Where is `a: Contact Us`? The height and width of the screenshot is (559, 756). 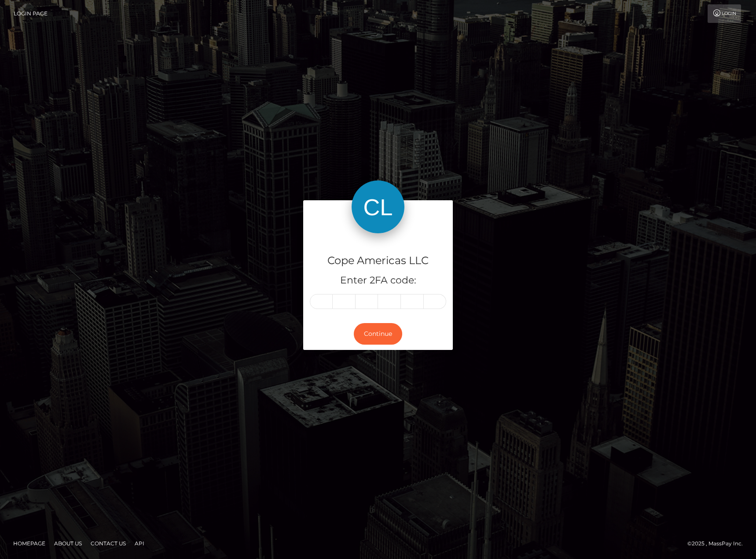 a: Contact Us is located at coordinates (108, 543).